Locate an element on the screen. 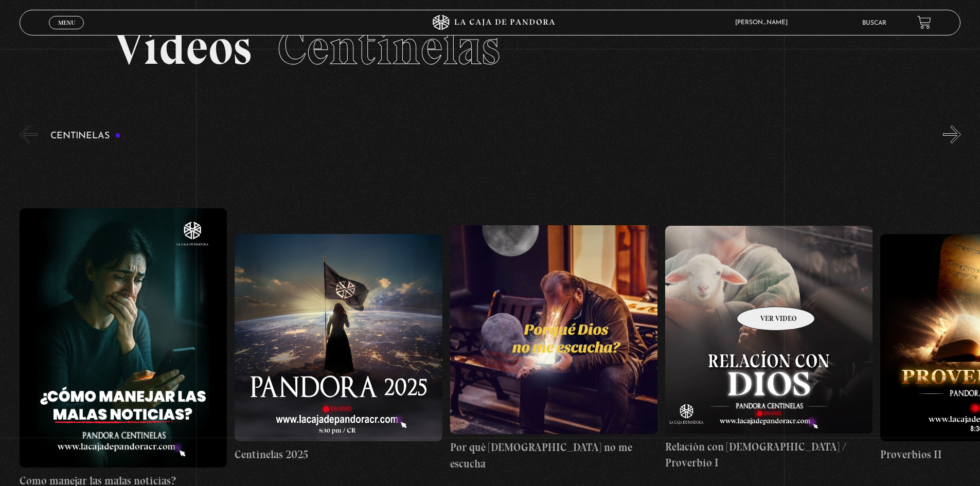 Image resolution: width=980 pixels, height=486 pixels. span: Menu is located at coordinates (67, 23).